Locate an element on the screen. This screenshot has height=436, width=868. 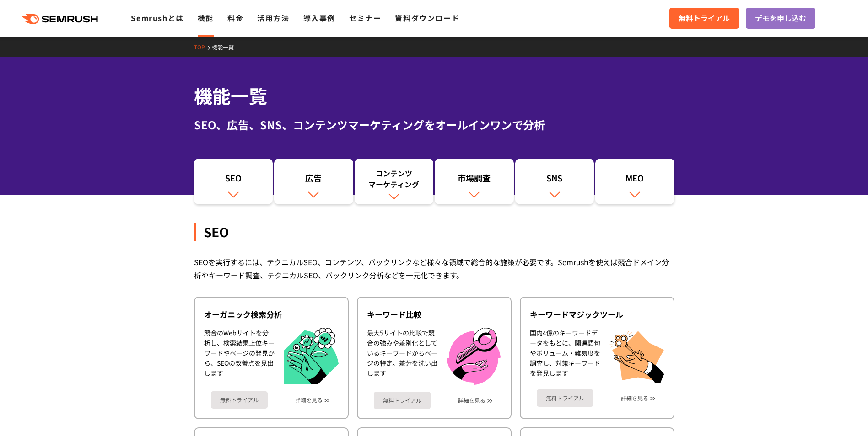
div: キーワード比較 is located at coordinates (434, 315).